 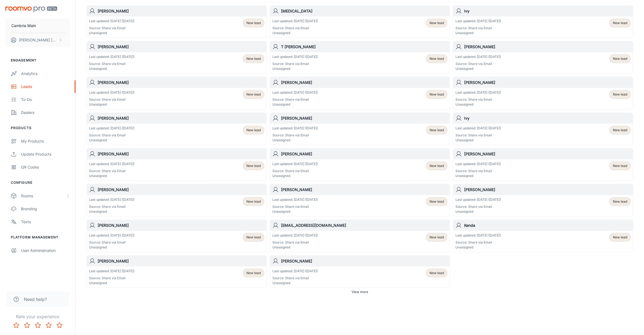 What do you see at coordinates (38, 316) in the screenshot?
I see `p: Rate your experience` at bounding box center [38, 316].